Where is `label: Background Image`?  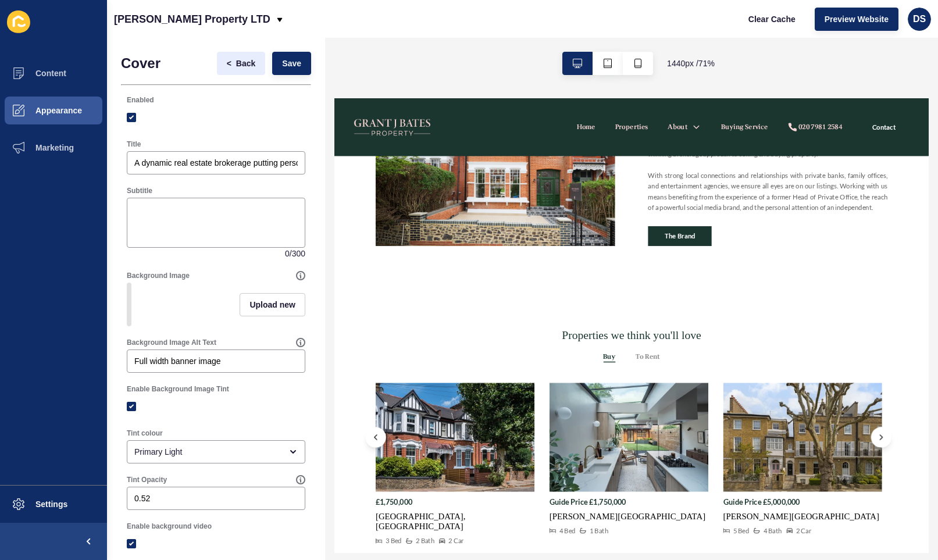
label: Background Image is located at coordinates (158, 275).